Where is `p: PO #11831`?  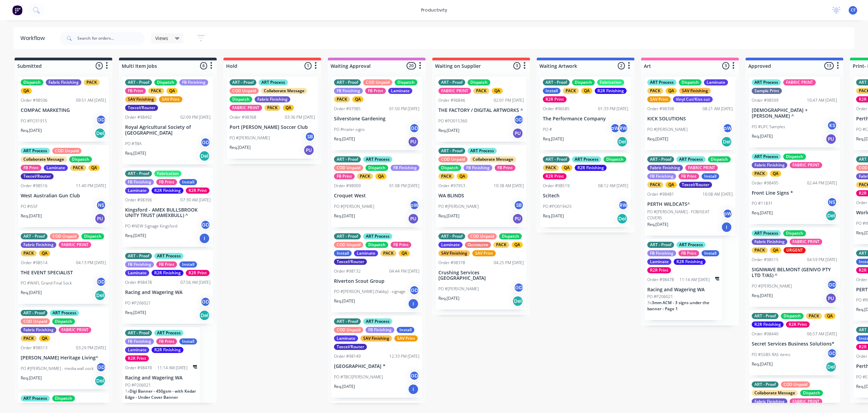 p: PO #11831 is located at coordinates (762, 203).